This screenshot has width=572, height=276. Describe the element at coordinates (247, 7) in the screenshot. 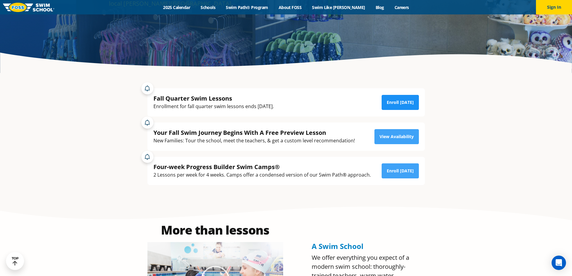

I see `a: Swim Path® Program` at that location.